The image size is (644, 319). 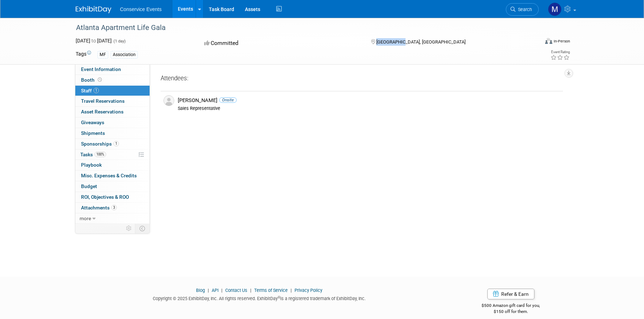 I want to click on a: Misc. Expenses & Credits, so click(x=113, y=176).